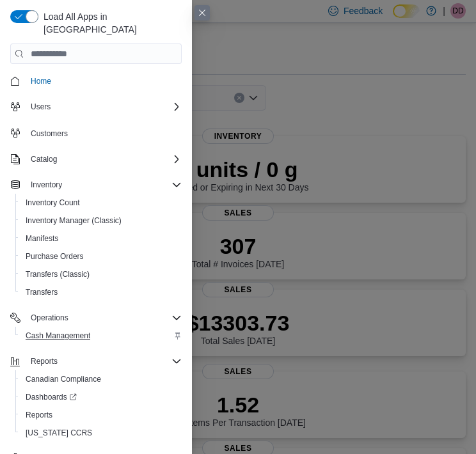 This screenshot has height=454, width=476. I want to click on a: Customers, so click(49, 134).